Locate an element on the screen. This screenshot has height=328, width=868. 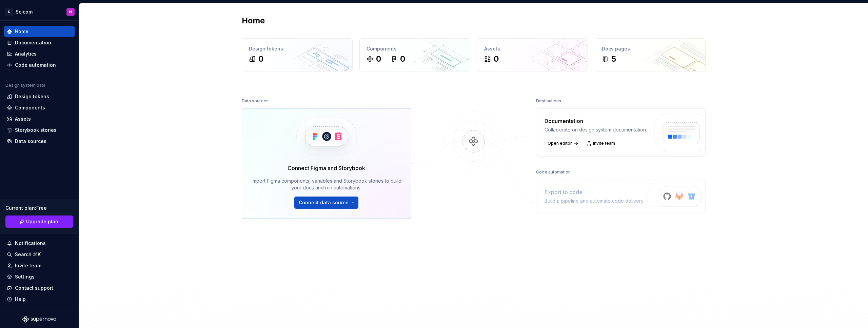
div: Docs pages is located at coordinates (650, 48).